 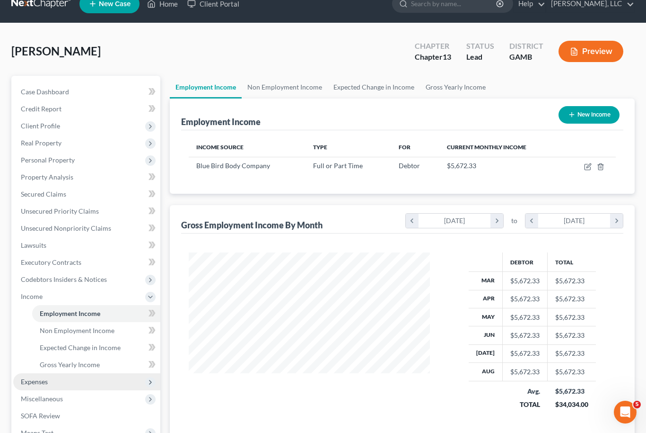 What do you see at coordinates (40, 415) in the screenshot?
I see `span: SOFA Review` at bounding box center [40, 415].